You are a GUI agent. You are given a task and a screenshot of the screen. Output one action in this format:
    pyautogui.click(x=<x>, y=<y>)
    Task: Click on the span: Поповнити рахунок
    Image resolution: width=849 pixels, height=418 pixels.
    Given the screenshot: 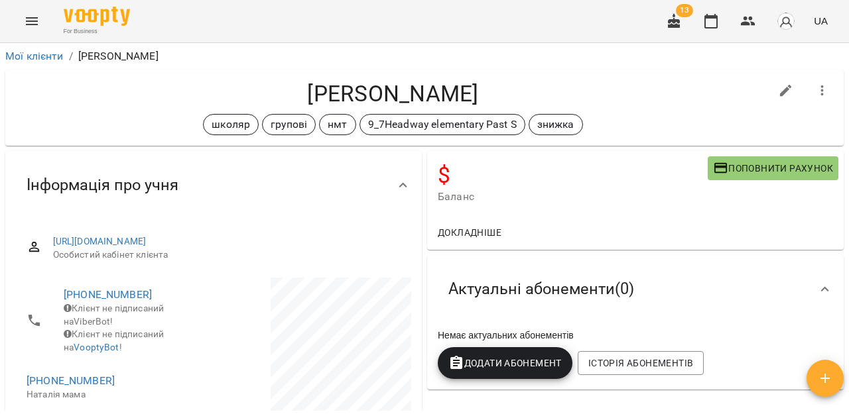 What is the action you would take?
    pyautogui.click(x=772, y=168)
    